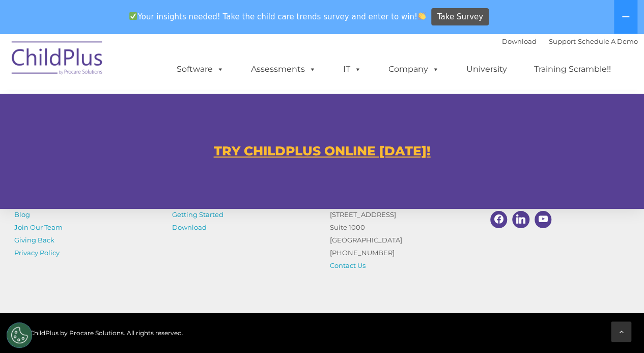 The width and height of the screenshot is (644, 353). Describe the element at coordinates (348, 265) in the screenshot. I see `a: Contact Us` at that location.